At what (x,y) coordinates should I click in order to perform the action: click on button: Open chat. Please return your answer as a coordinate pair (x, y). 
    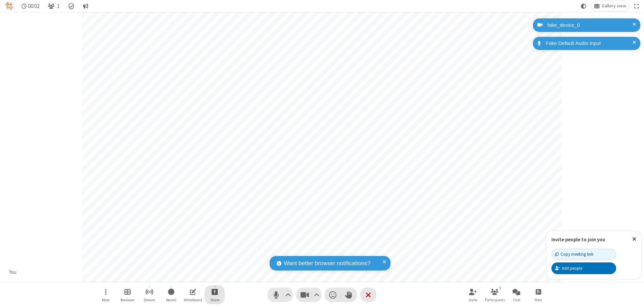
    Looking at the image, I should click on (517, 295).